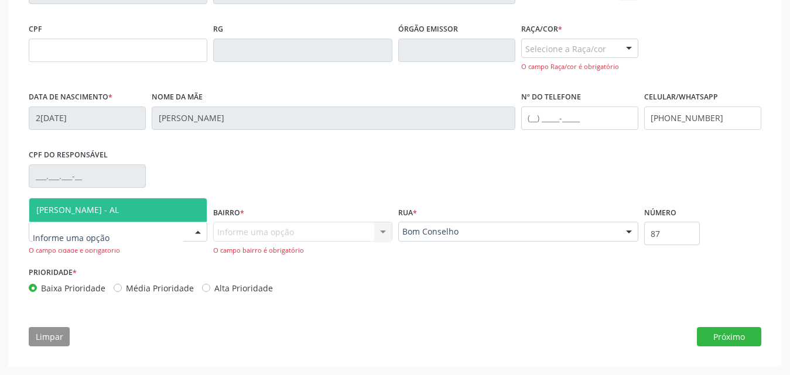 This screenshot has width=790, height=375. Describe the element at coordinates (73, 288) in the screenshot. I see `label: Baixa Prioridade` at that location.